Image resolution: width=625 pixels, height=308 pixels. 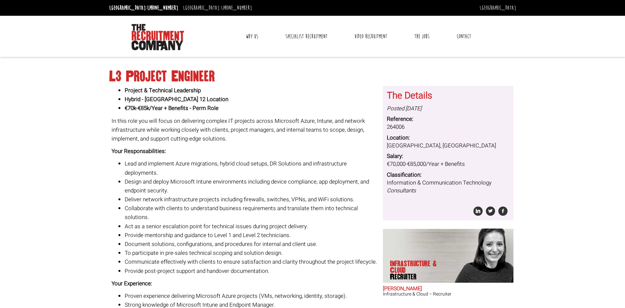 What do you see at coordinates (251, 253) in the screenshot?
I see `li: To participate in pre-sales technical scoping and solution design.` at bounding box center [251, 253].